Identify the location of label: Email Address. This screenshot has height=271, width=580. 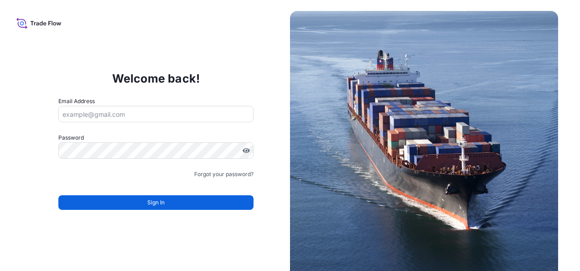
(77, 101).